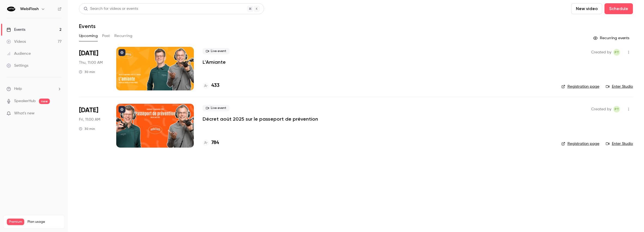 The image size is (644, 232). What do you see at coordinates (11, 9) in the screenshot?
I see `img: WebiFlash` at bounding box center [11, 9].